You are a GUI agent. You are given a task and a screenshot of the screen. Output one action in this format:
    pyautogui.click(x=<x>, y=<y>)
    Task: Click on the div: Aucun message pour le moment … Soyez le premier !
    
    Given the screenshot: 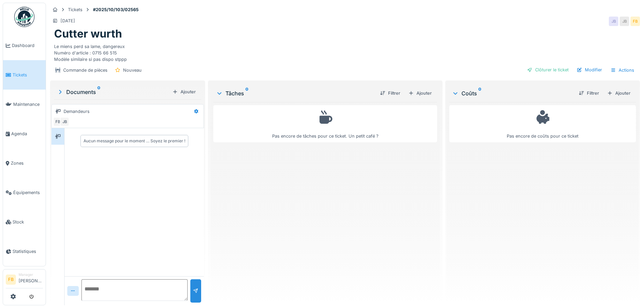 What is the action you would take?
    pyautogui.click(x=134, y=141)
    